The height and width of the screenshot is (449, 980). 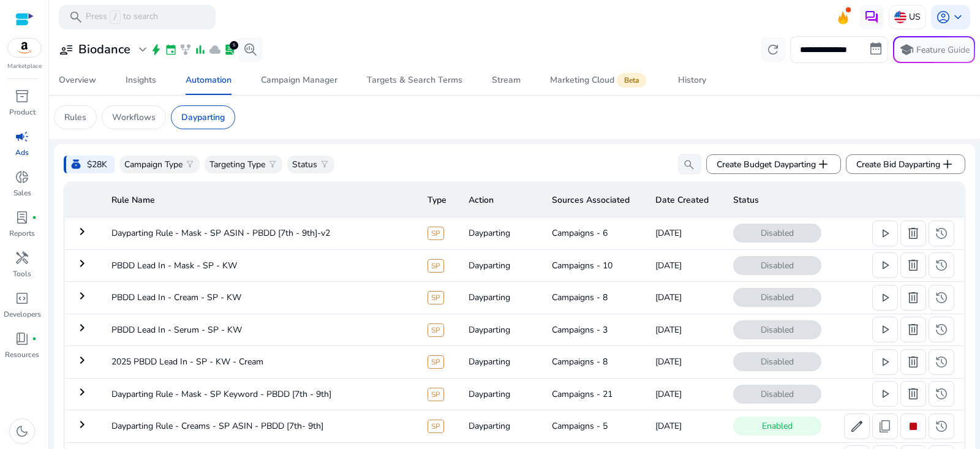 What do you see at coordinates (689, 165) in the screenshot?
I see `span: search` at bounding box center [689, 165].